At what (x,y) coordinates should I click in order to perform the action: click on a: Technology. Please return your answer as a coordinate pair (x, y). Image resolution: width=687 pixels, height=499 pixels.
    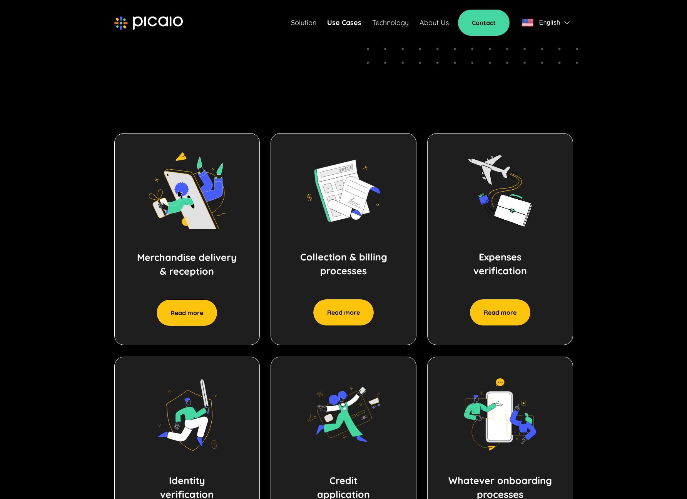
    Looking at the image, I should click on (390, 23).